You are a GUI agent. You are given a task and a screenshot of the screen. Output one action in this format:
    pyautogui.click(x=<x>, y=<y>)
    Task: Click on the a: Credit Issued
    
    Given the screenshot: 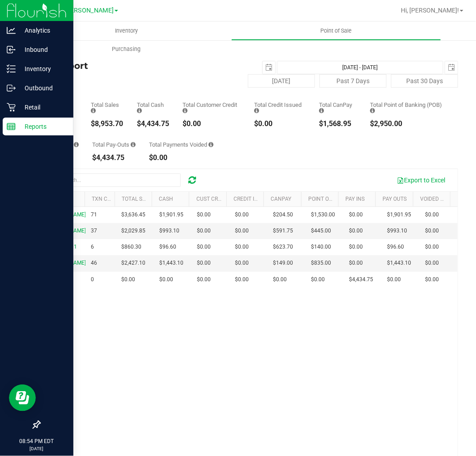 What is the action you would take?
    pyautogui.click(x=252, y=199)
    